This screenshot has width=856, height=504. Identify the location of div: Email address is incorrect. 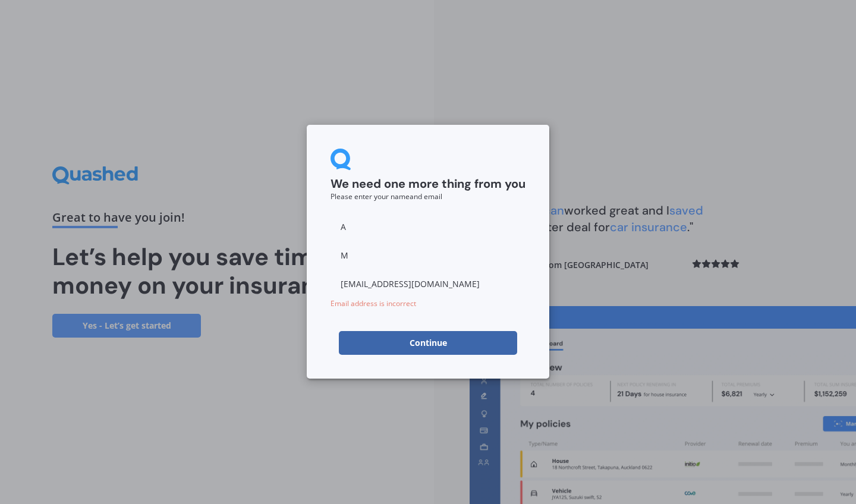
(428, 304).